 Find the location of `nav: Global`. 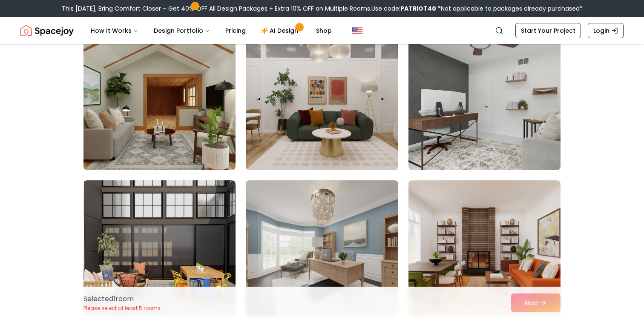

nav: Global is located at coordinates (322, 31).